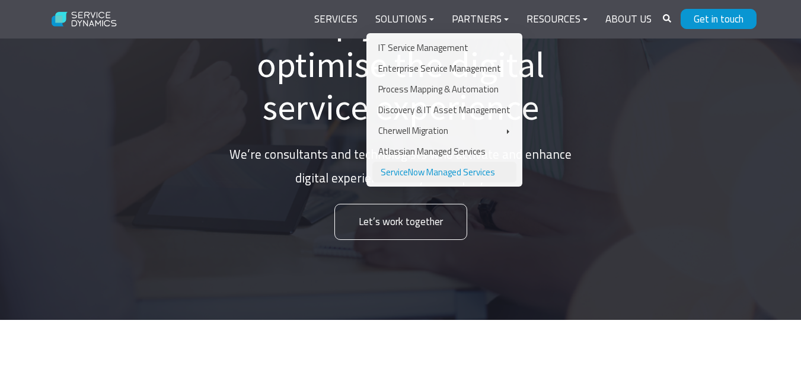 The width and height of the screenshot is (801, 375). I want to click on a: Process Mapping & Automation, so click(444, 89).